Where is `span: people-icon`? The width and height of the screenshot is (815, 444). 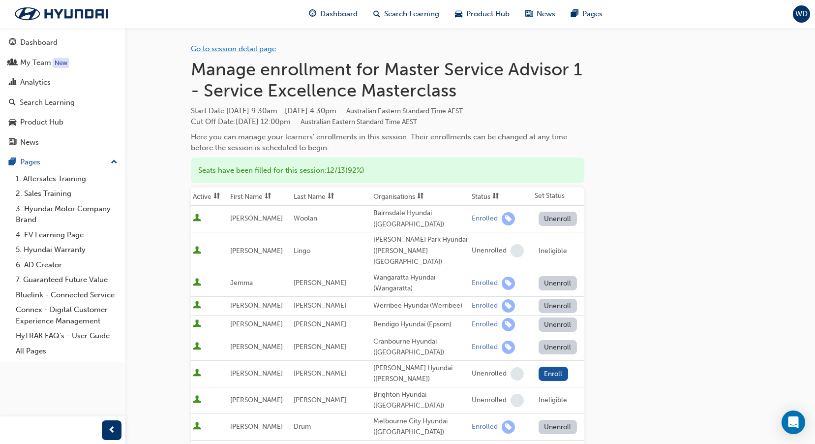 span: people-icon is located at coordinates (12, 63).